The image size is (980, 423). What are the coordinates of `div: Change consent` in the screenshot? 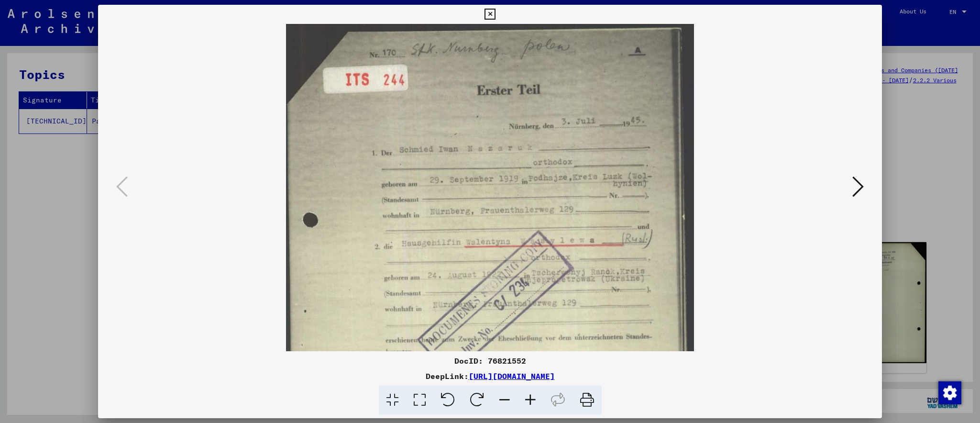 It's located at (950, 392).